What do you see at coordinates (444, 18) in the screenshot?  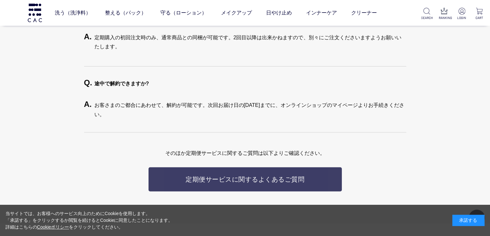 I see `p: RANKING` at bounding box center [444, 18].